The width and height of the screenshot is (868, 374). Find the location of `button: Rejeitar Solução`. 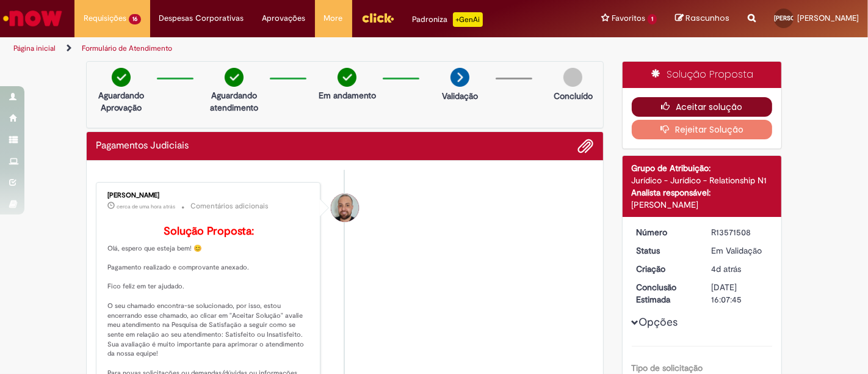

button: Rejeitar Solução is located at coordinates (702, 129).